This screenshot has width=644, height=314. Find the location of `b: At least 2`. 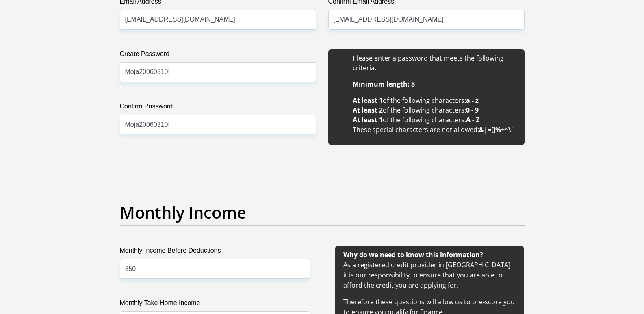

b: At least 2 is located at coordinates (368, 111).